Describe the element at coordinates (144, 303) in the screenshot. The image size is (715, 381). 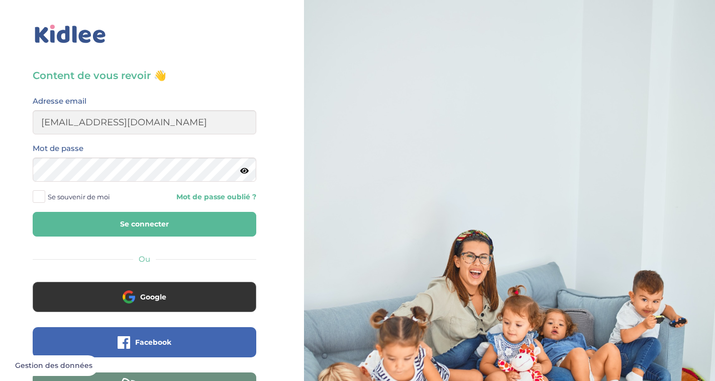
I see `a: Google` at that location.